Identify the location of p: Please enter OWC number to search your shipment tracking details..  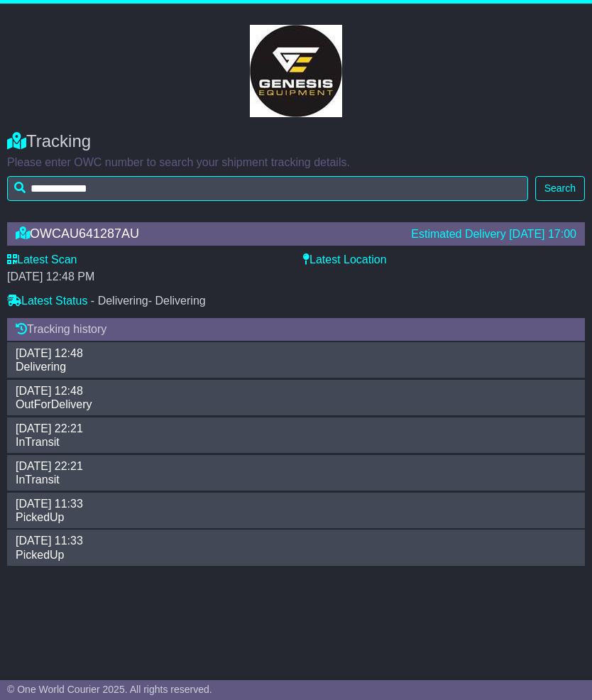
(296, 162).